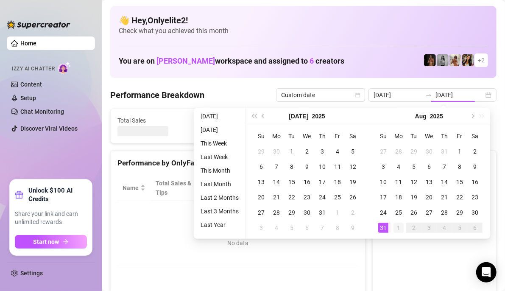 The height and width of the screenshot is (291, 505). What do you see at coordinates (255, 120) in the screenshot?
I see `span: Active Chats` at bounding box center [255, 120].